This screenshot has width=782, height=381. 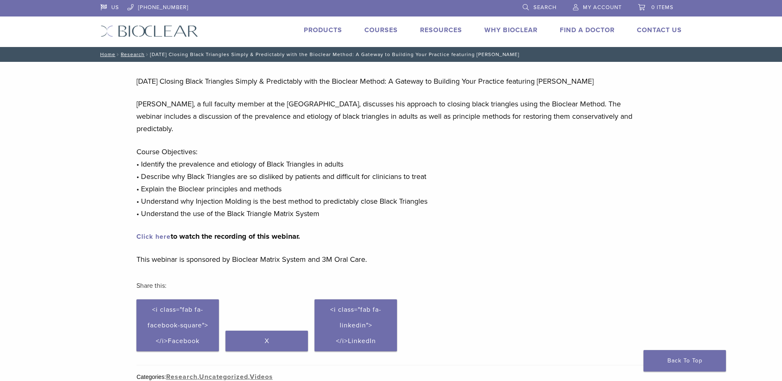 What do you see at coordinates (356, 325) in the screenshot?
I see `a: <i class="fab fa-linkedin"></i>LinkedIn` at bounding box center [356, 325].